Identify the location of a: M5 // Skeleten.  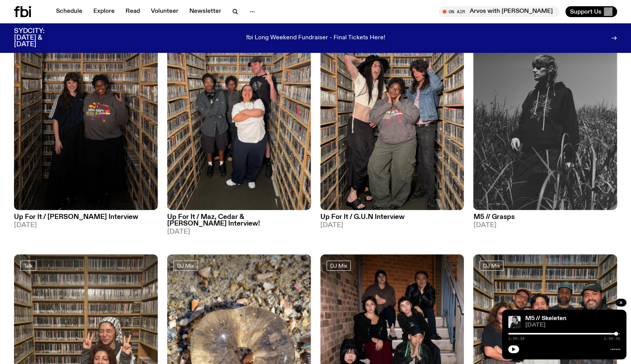
(545, 318).